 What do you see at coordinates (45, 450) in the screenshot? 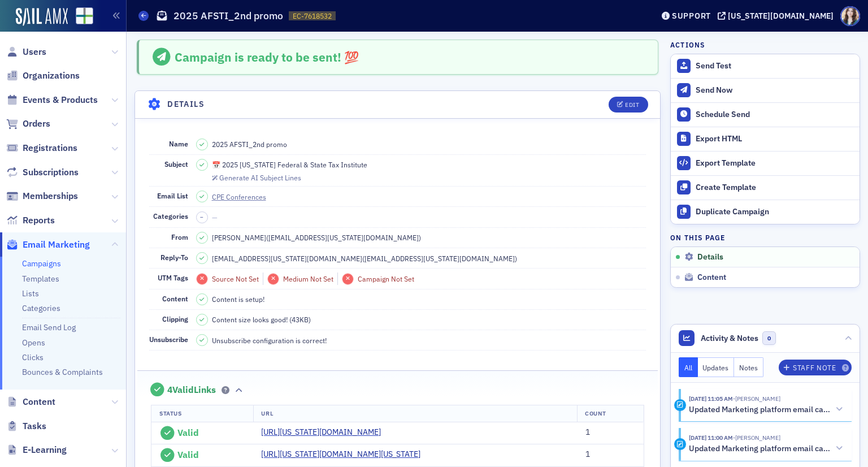
I see `span: E-Learning` at bounding box center [45, 450].